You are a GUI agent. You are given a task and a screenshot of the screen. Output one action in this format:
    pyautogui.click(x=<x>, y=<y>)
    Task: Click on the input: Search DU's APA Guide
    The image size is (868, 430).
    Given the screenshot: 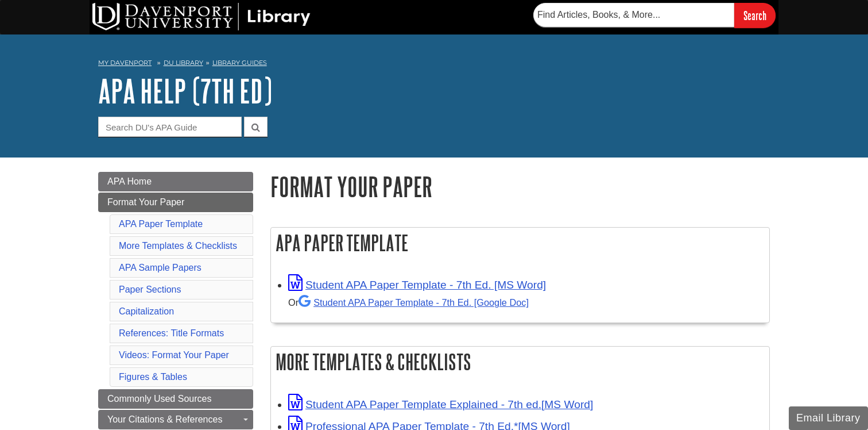 What is the action you would take?
    pyautogui.click(x=170, y=126)
    